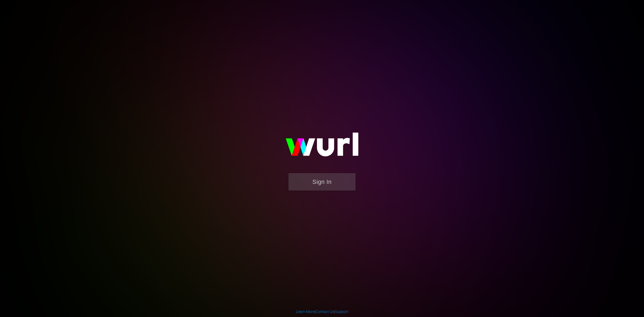 The height and width of the screenshot is (317, 644). I want to click on button: Sign In, so click(322, 181).